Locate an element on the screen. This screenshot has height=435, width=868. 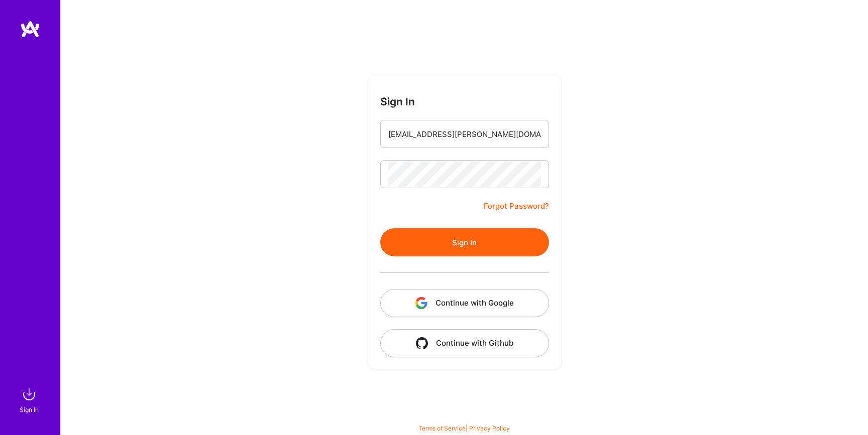
input: Email... is located at coordinates (465, 134).